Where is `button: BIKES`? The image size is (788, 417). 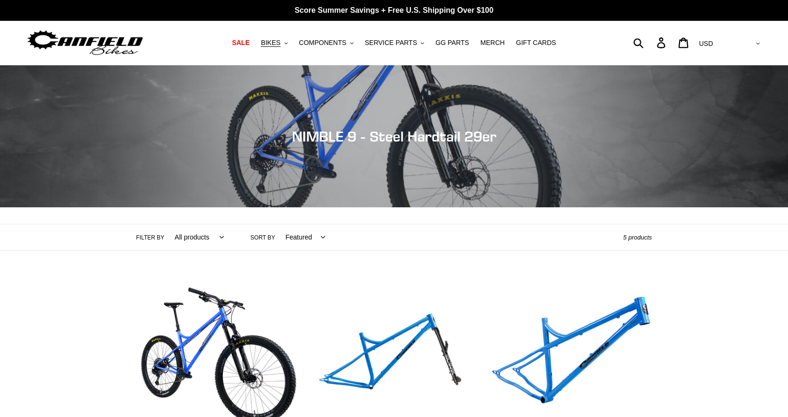
button: BIKES is located at coordinates (274, 43).